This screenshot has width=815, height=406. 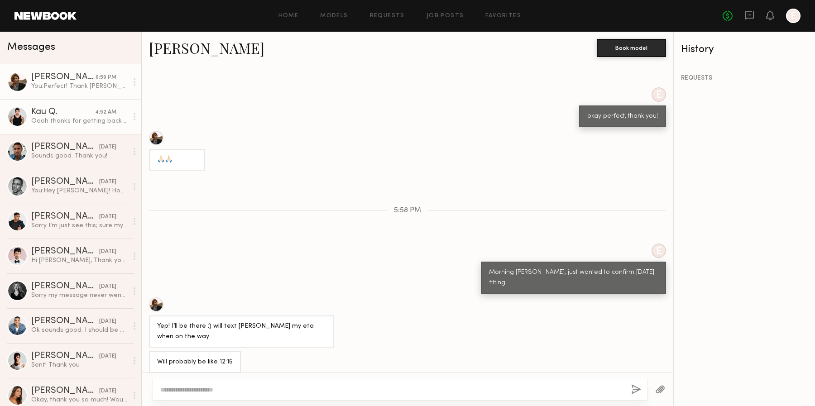 What do you see at coordinates (745, 49) in the screenshot?
I see `div: History` at bounding box center [745, 49].